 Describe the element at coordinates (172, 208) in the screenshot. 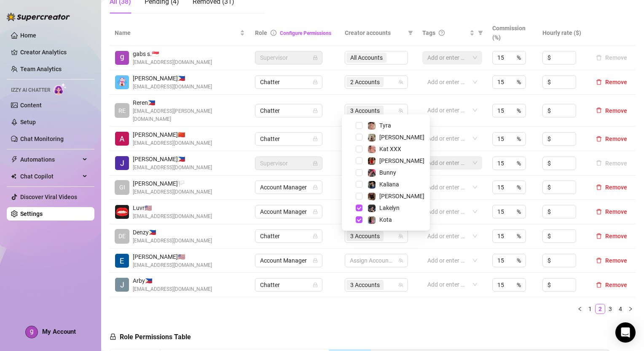

I see `span: Luvr 🇺🇸` at that location.